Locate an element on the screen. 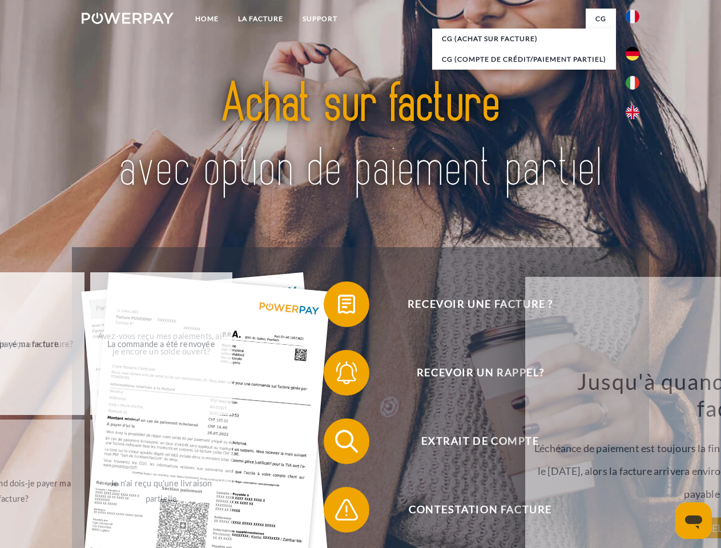 This screenshot has height=548, width=721. div: La commande a été renvoyée is located at coordinates (161, 343).